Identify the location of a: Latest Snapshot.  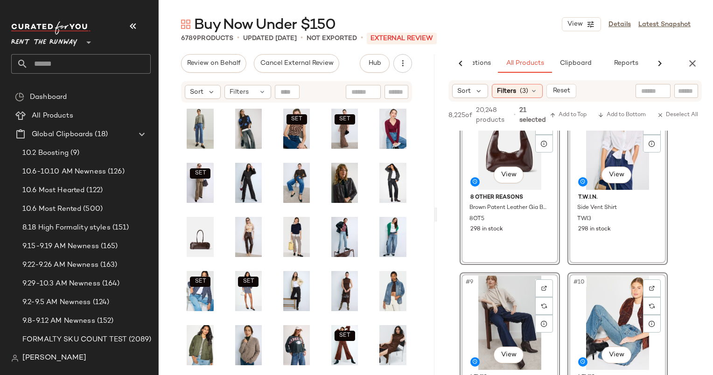
(665, 24).